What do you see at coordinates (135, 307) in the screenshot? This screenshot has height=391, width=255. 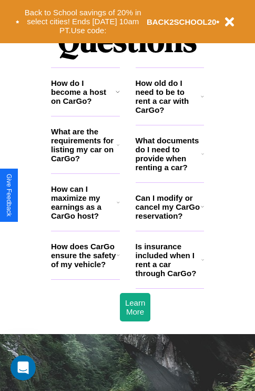 I see `button: Learn More` at bounding box center [135, 307].